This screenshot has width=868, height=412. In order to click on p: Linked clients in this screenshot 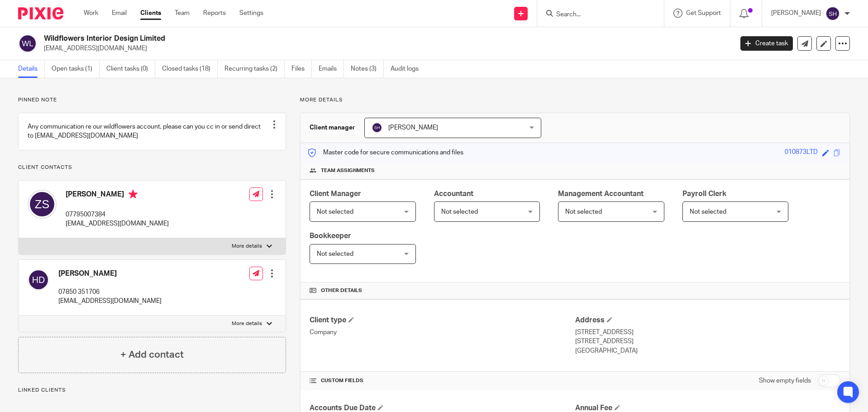, I will do `click(152, 390)`.